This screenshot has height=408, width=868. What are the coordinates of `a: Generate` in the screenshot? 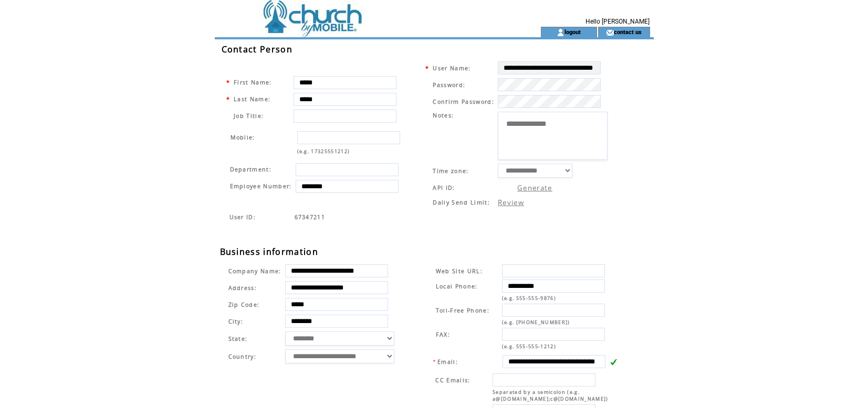 It's located at (534, 188).